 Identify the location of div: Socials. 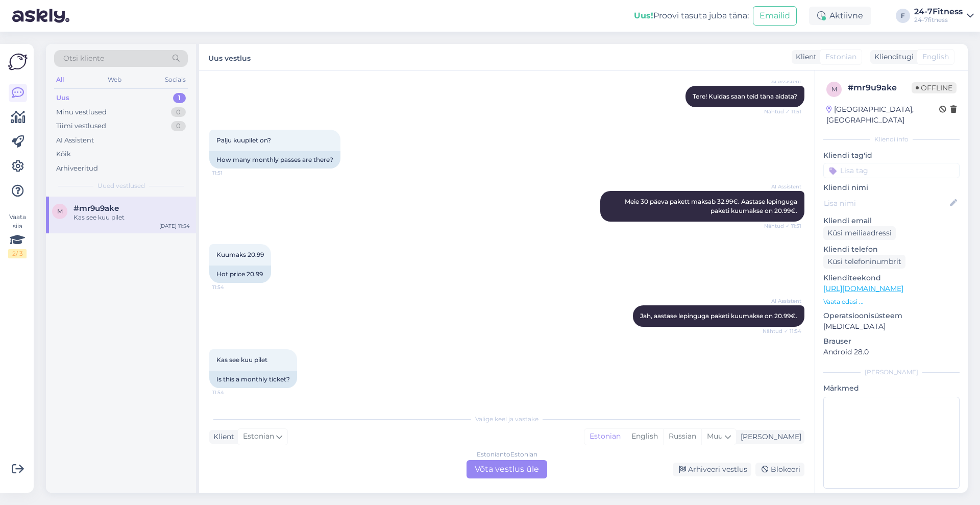
(175, 79).